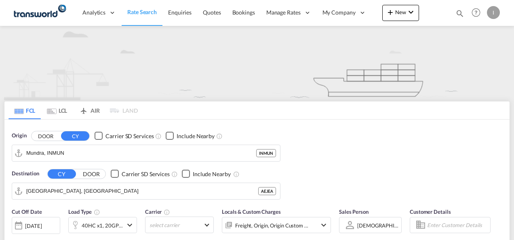  Describe the element at coordinates (142, 12) in the screenshot. I see `span: Rate Search` at that location.